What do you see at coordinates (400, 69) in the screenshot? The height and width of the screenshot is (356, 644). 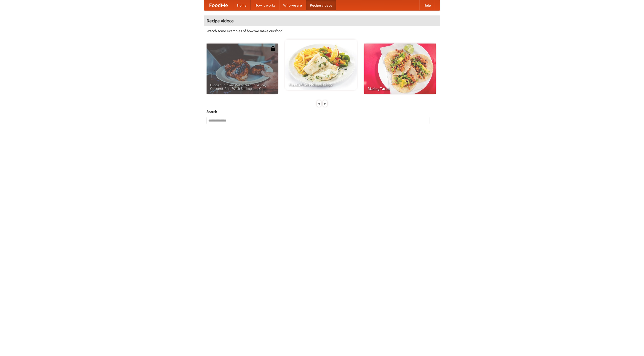 I see `a: Making Tacos` at bounding box center [400, 69].